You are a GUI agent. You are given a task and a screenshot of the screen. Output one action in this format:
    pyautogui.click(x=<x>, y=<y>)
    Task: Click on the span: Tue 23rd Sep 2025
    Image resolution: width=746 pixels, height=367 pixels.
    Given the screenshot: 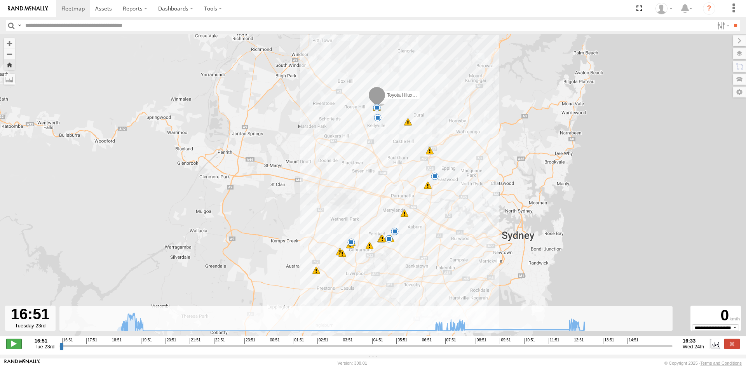 What is the action you would take?
    pyautogui.click(x=44, y=347)
    